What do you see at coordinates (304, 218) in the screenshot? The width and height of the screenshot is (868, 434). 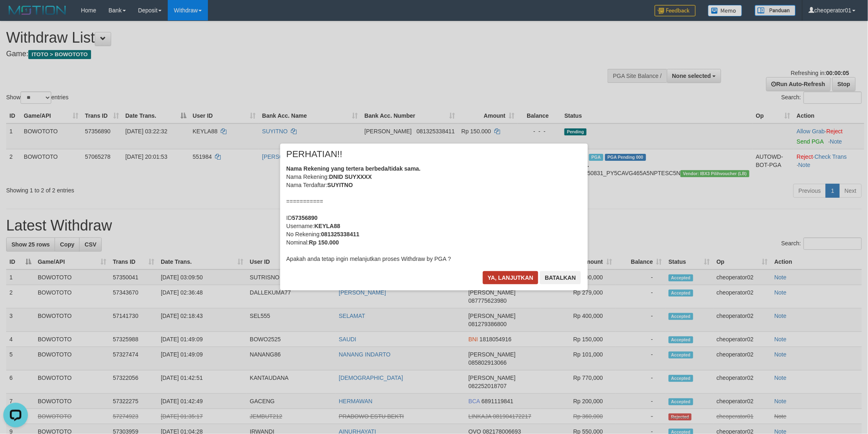 I see `b: 57356890` at bounding box center [304, 218].